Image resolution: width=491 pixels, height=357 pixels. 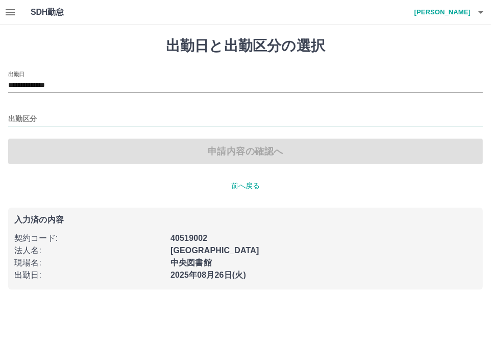 I want to click on p: 入力済の内容, so click(x=246, y=220).